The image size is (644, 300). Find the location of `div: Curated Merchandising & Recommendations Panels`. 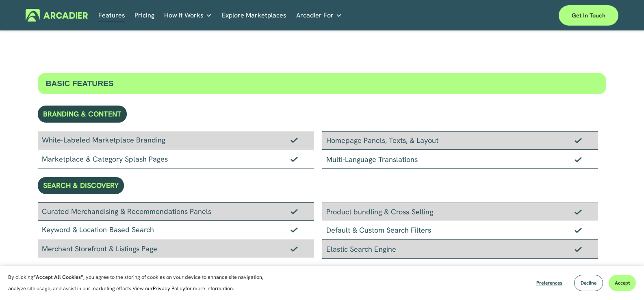

div: Curated Merchandising & Recommendations Panels is located at coordinates (176, 211).